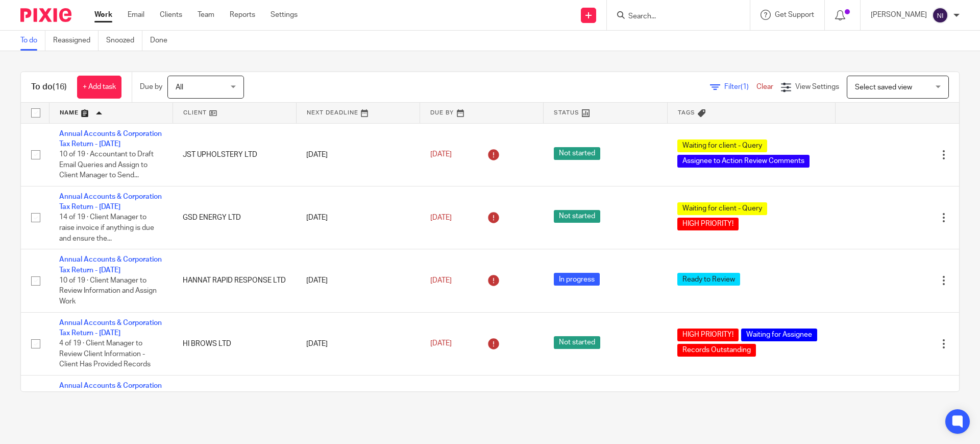 Image resolution: width=980 pixels, height=444 pixels. What do you see at coordinates (179, 87) in the screenshot?
I see `span: All` at bounding box center [179, 87].